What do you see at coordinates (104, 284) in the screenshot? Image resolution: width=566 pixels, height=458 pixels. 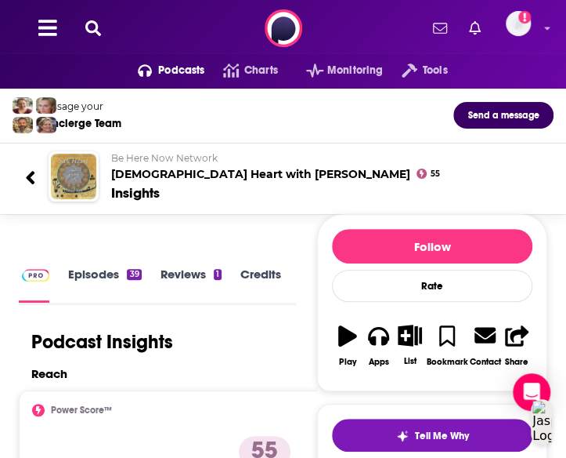 I see `a: Episodes39` at bounding box center [104, 284].